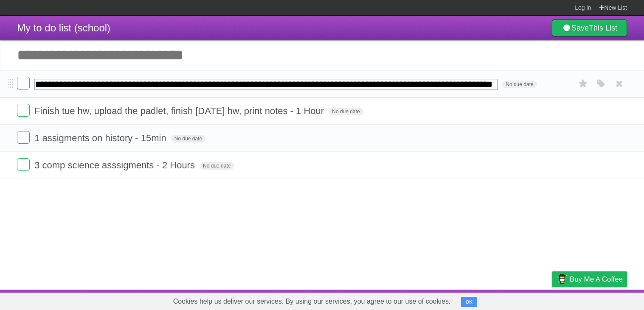 Image resolution: width=644 pixels, height=310 pixels. I want to click on a: Suggest a feature, so click(600, 300).